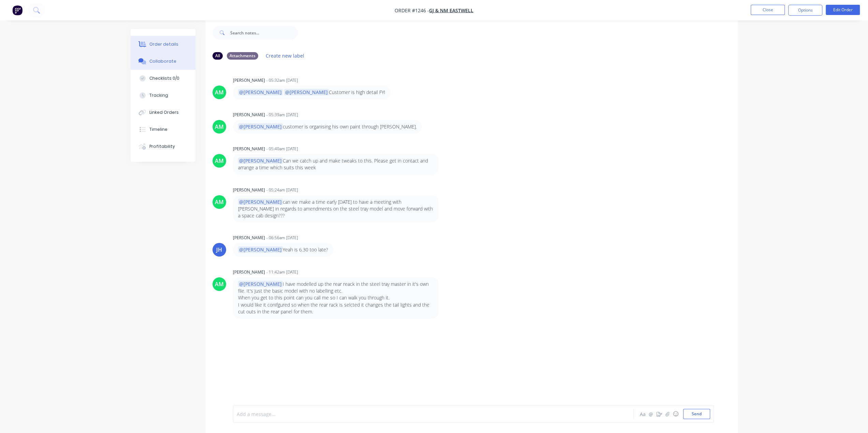 Image resolution: width=868 pixels, height=433 pixels. I want to click on button: Order details, so click(163, 44).